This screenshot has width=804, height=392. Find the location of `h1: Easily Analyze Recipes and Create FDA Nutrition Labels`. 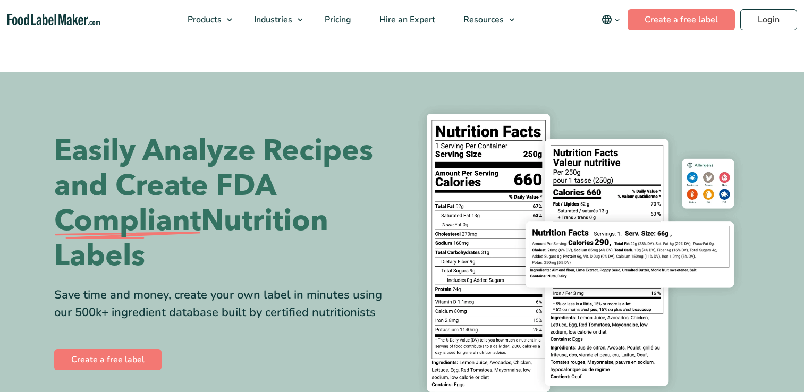

h1: Easily Analyze Recipes and Create FDA Nutrition Labels is located at coordinates (224, 203).